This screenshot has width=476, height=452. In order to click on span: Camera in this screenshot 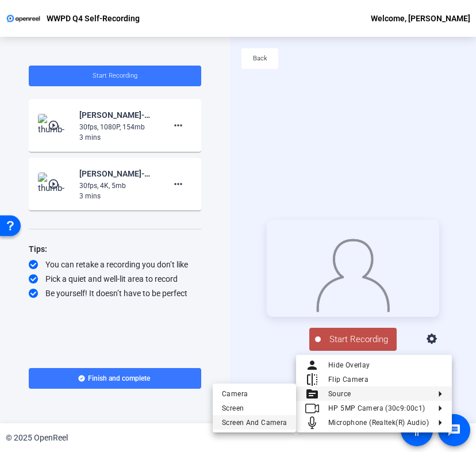, I will do `click(254, 394)`.